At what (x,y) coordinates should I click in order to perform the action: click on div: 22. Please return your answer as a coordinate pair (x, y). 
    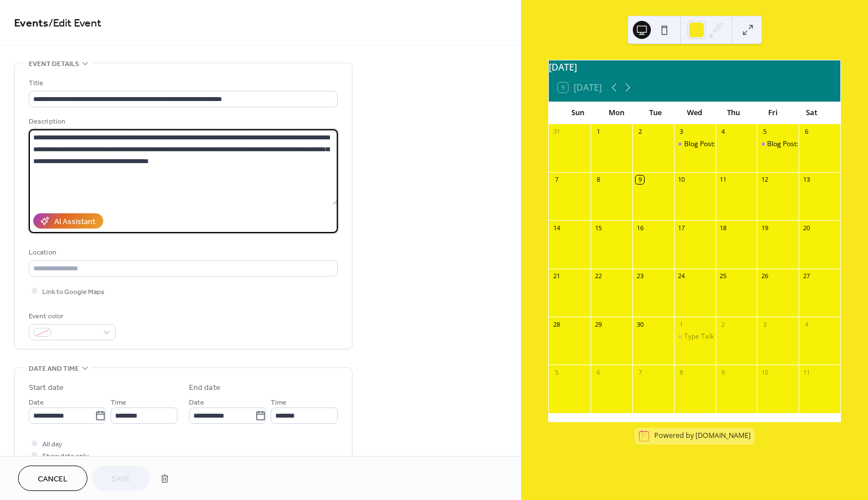
    Looking at the image, I should click on (598, 276).